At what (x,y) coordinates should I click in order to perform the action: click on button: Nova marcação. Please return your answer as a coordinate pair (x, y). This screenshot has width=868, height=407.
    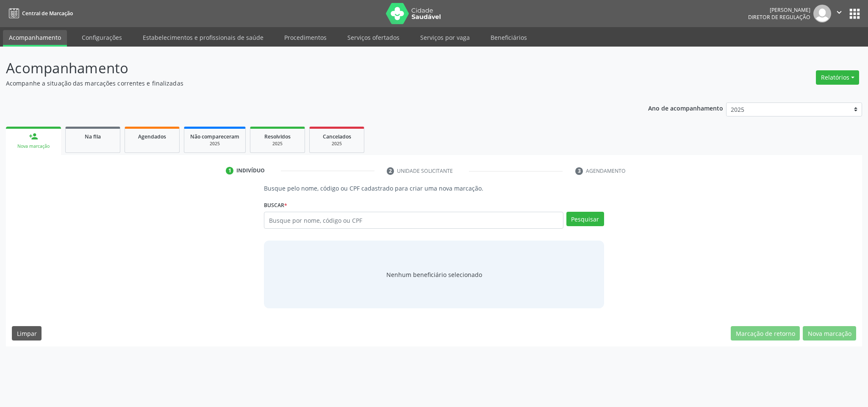
    Looking at the image, I should click on (829, 333).